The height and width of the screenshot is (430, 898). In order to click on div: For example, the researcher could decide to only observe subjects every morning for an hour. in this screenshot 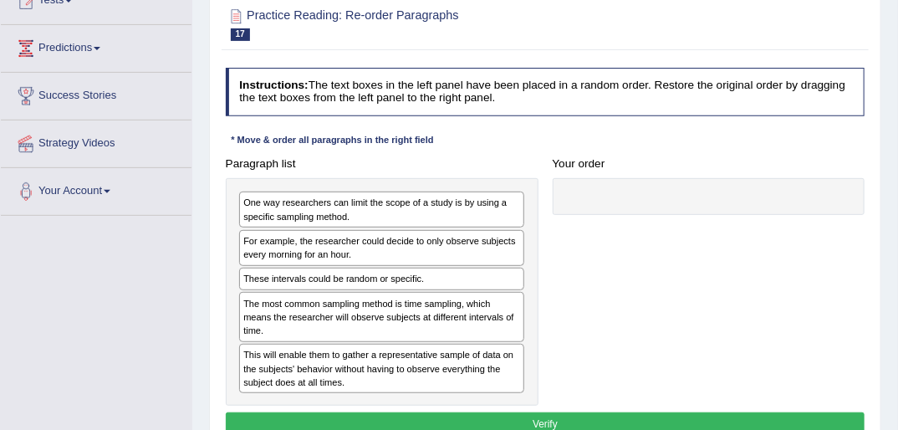, I will do `click(381, 248)`.